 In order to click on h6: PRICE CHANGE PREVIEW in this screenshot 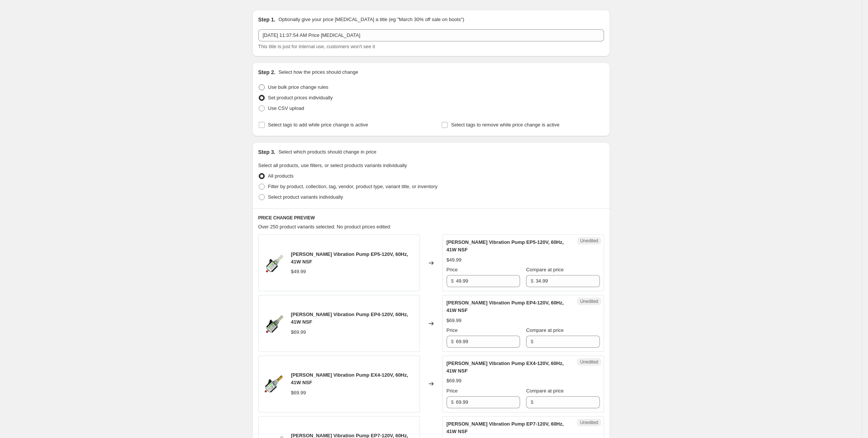, I will do `click(431, 218)`.